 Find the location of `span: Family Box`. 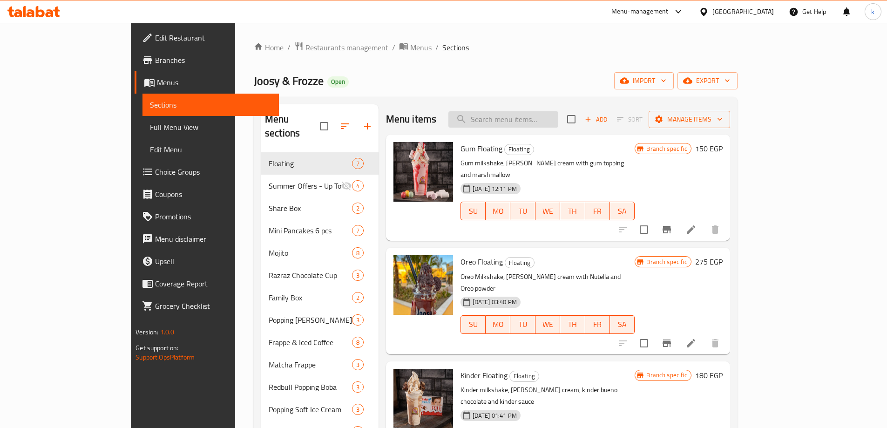

span: Family Box is located at coordinates (310, 298).